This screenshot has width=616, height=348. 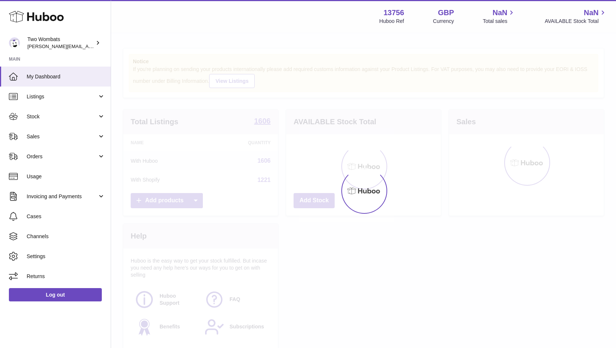 What do you see at coordinates (394, 13) in the screenshot?
I see `strong: 13756` at bounding box center [394, 13].